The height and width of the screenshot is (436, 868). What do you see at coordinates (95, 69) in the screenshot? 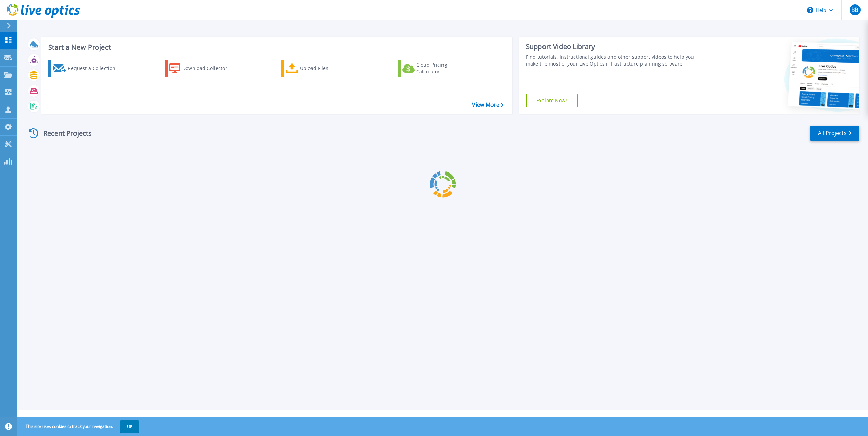
I see `div: Request a Collection` at bounding box center [95, 69].